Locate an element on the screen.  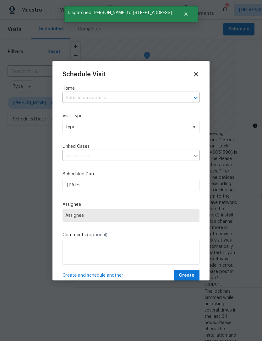
span: Linked Cases is located at coordinates (76, 146).